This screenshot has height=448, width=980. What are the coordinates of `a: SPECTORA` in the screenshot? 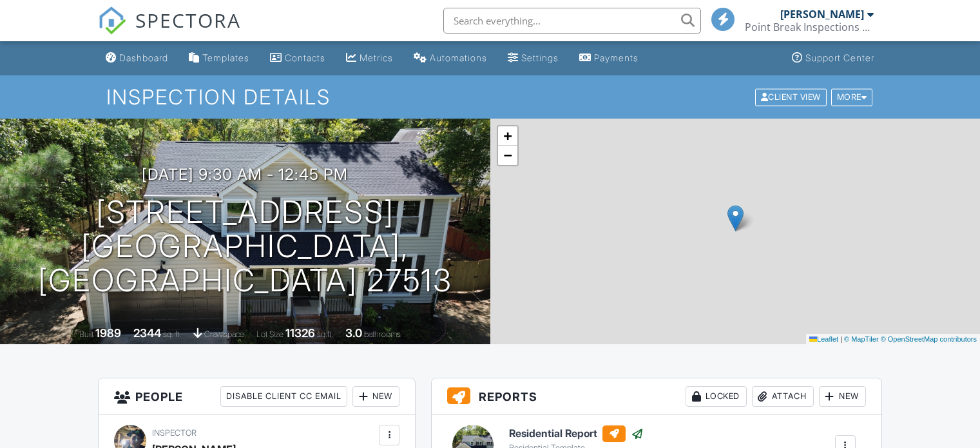 It's located at (169, 31).